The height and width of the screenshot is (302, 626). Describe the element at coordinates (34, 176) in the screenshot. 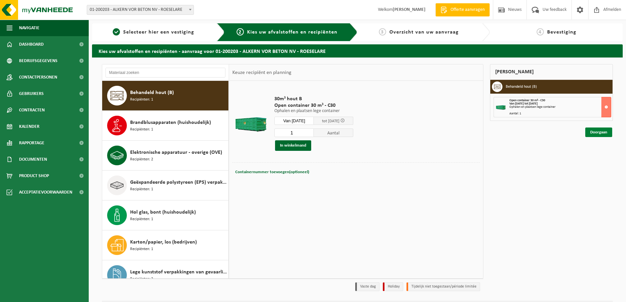

I see `span: Product Shop` at that location.